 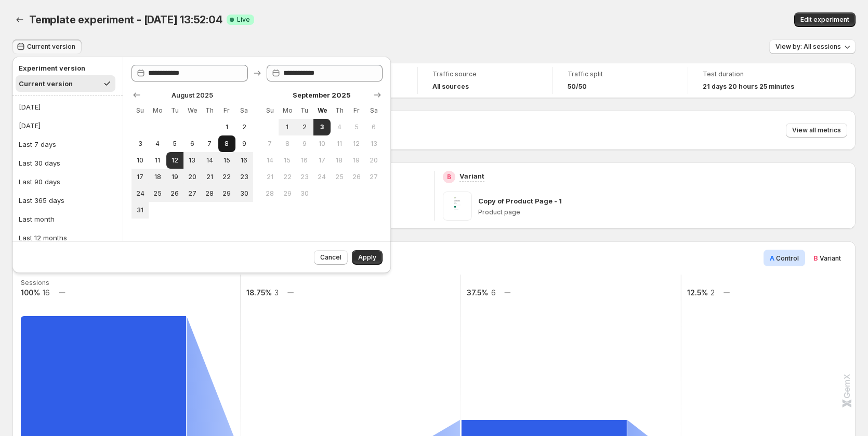 I want to click on button: Monday September 22 2025, so click(x=287, y=177).